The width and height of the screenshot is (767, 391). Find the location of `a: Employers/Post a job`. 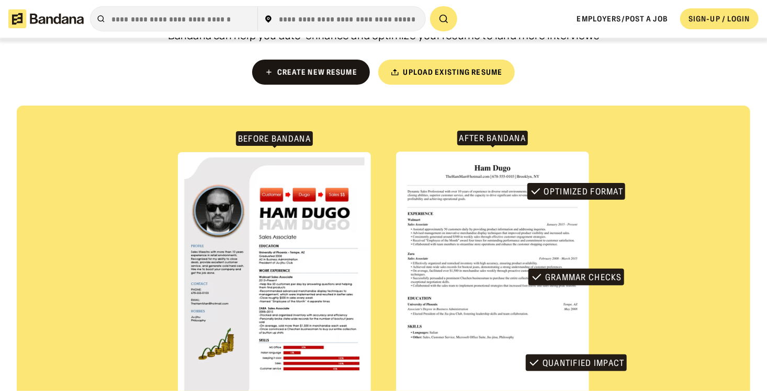

a: Employers/Post a job is located at coordinates (622, 19).